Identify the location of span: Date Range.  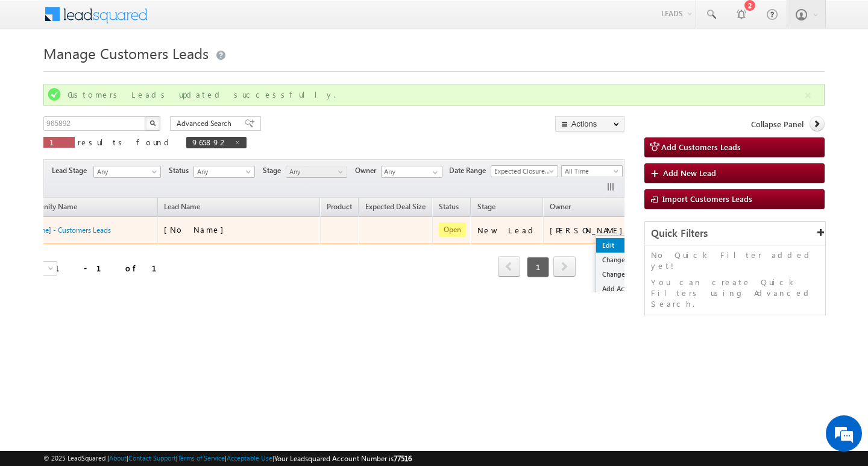
(469, 171).